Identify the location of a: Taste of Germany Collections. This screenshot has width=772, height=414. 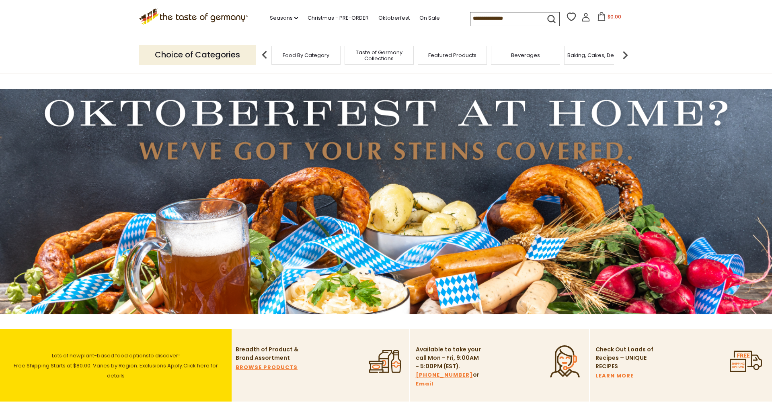
(379, 55).